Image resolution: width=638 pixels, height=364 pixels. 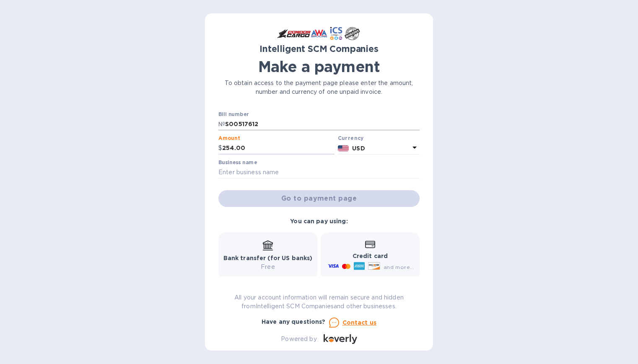 What do you see at coordinates (268, 267) in the screenshot?
I see `p: Free` at bounding box center [268, 267].